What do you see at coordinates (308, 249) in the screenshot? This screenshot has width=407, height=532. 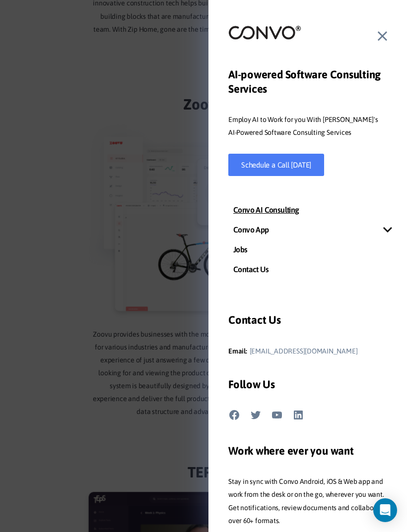 I see `nav: Mobile` at bounding box center [308, 249].